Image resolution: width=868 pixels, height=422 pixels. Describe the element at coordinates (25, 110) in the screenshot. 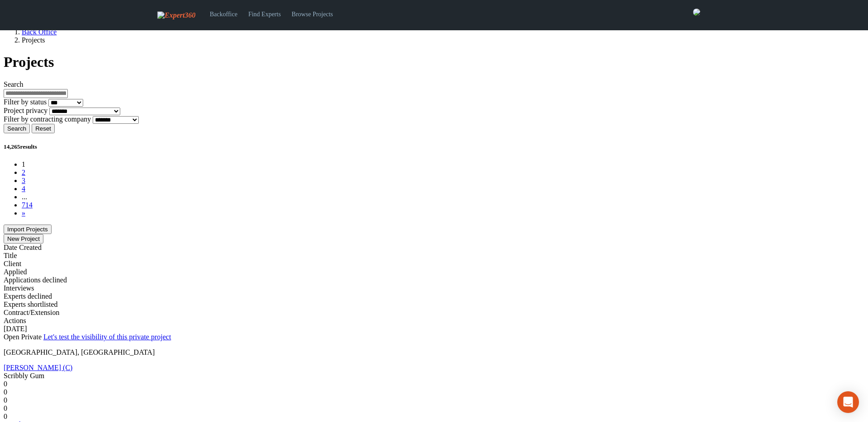

I see `label: Project privacy` at that location.